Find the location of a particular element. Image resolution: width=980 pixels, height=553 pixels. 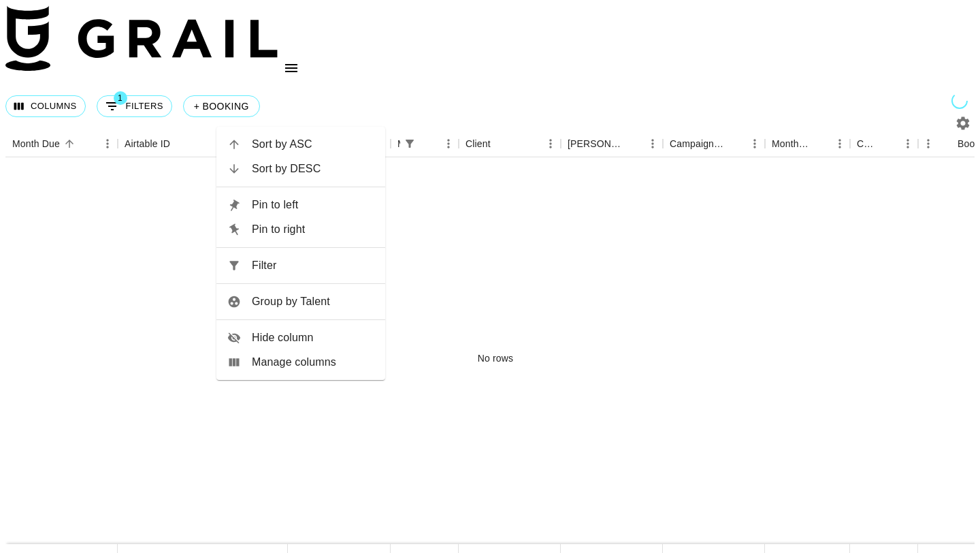

span: Group by Talent is located at coordinates (313, 302).